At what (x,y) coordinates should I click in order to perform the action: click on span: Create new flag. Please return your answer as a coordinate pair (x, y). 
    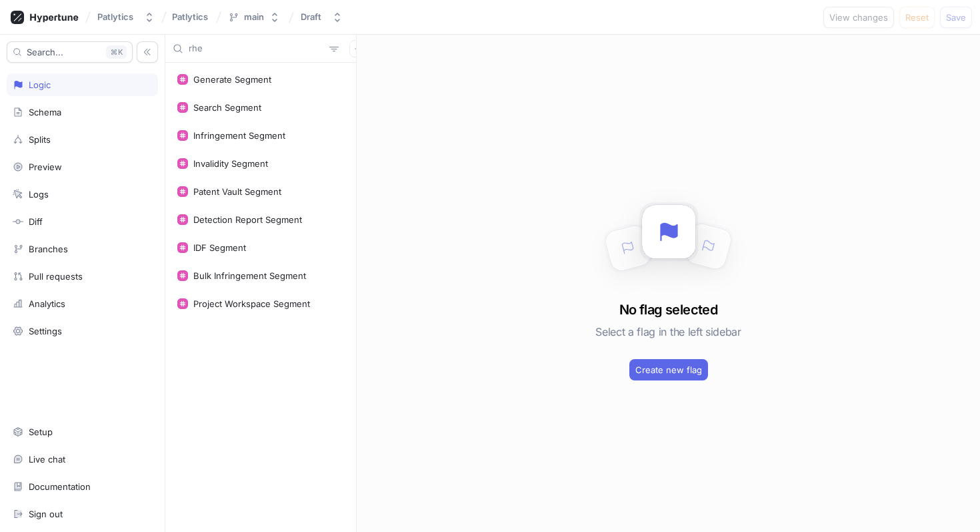
    Looking at the image, I should click on (669, 369).